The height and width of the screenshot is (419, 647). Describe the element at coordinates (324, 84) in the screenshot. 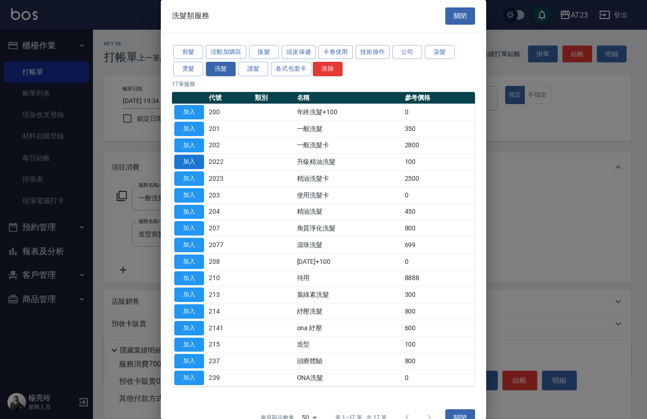

I see `p: 17 筆服務` at that location.